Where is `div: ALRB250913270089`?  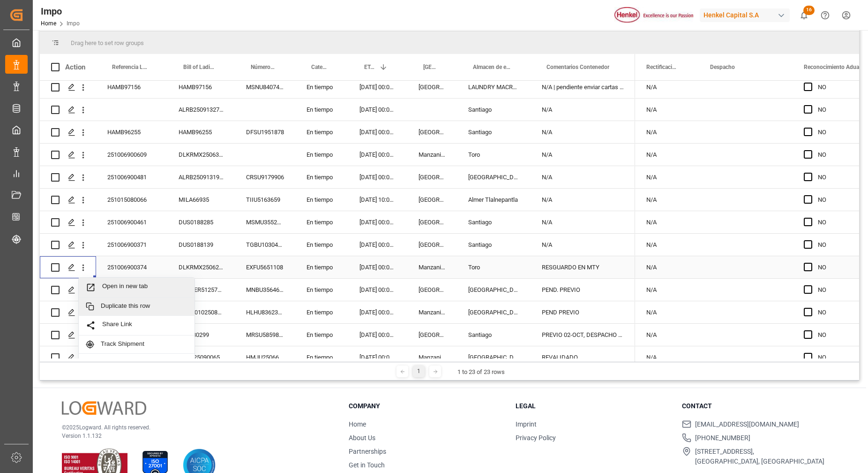
div: ALRB250913270089 is located at coordinates (201, 109).